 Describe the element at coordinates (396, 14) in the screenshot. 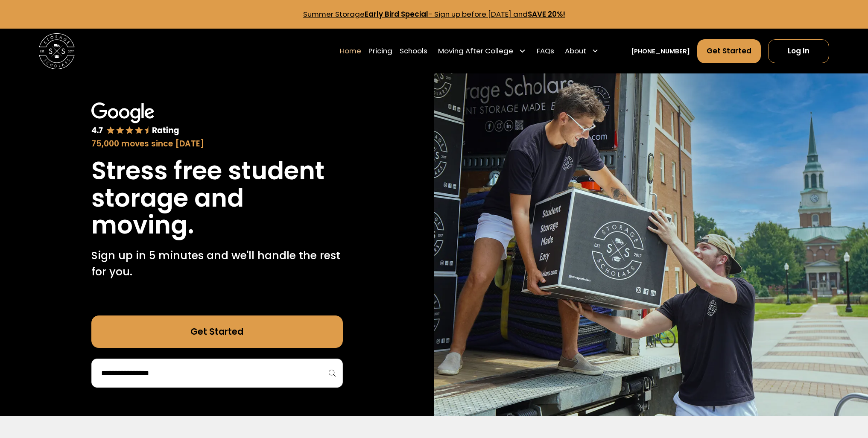

I see `strong: Early Bird Special` at that location.